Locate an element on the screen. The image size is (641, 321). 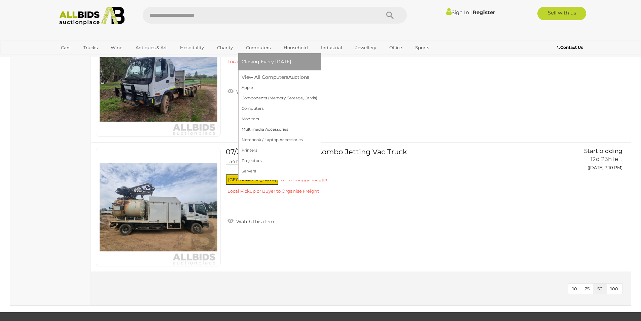
a: Antiques & Art is located at coordinates (151, 47).